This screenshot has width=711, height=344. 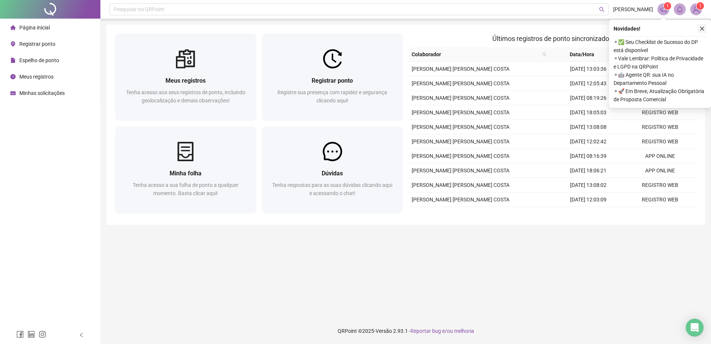 I want to click on span: Reportar bug e/ou melhoria, so click(x=442, y=331).